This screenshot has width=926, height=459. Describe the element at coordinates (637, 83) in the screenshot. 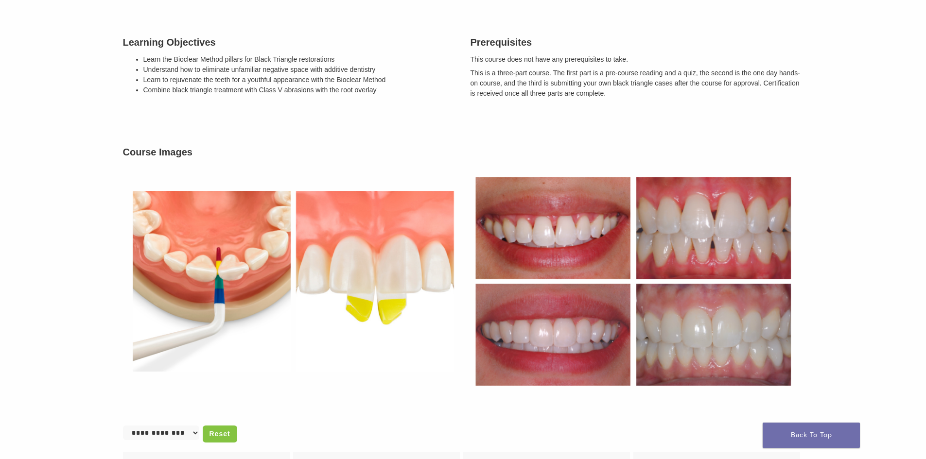

I see `p: This is a three-part course. The first part is a pre-course reading and a quiz, the second is the...` at that location.